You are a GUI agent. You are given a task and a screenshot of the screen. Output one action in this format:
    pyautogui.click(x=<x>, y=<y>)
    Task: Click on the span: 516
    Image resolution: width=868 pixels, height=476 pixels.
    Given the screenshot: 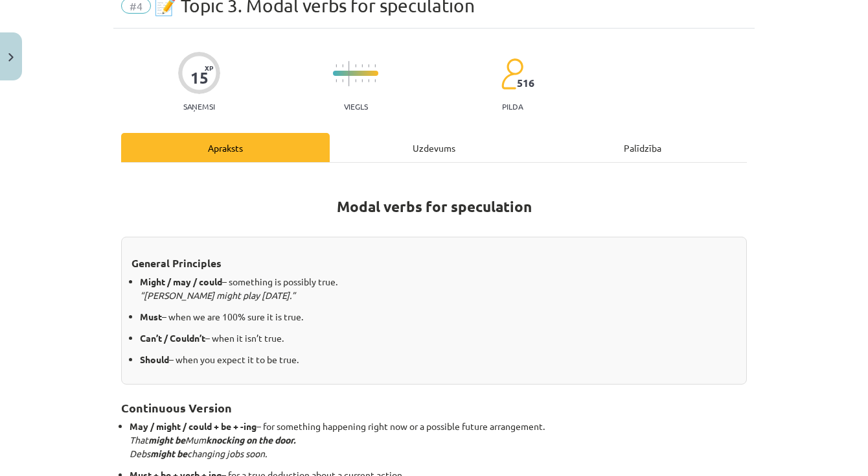 What is the action you would take?
    pyautogui.click(x=525, y=83)
    